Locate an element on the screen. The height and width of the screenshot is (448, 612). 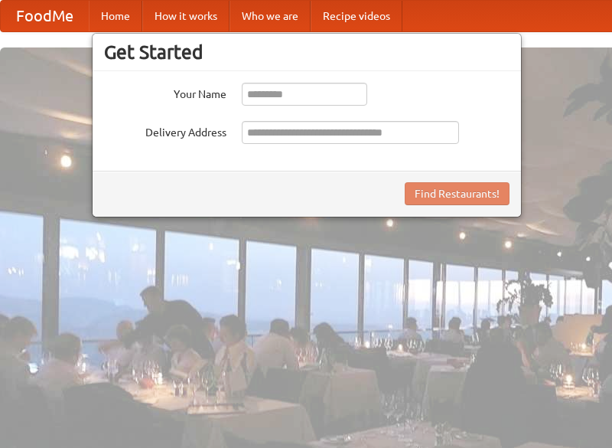
a: Who we are is located at coordinates (270, 16).